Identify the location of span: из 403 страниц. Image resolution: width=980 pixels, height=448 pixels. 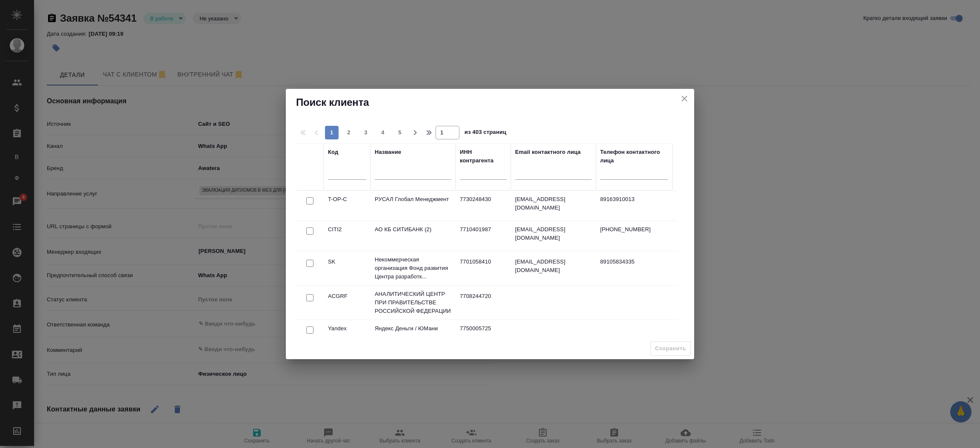
(485, 133).